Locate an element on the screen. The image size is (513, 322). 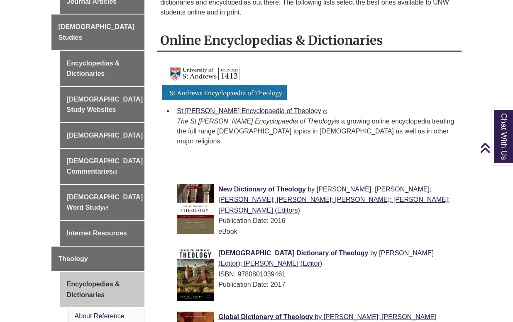
div: Publication Date: 2016 is located at coordinates (316, 221).